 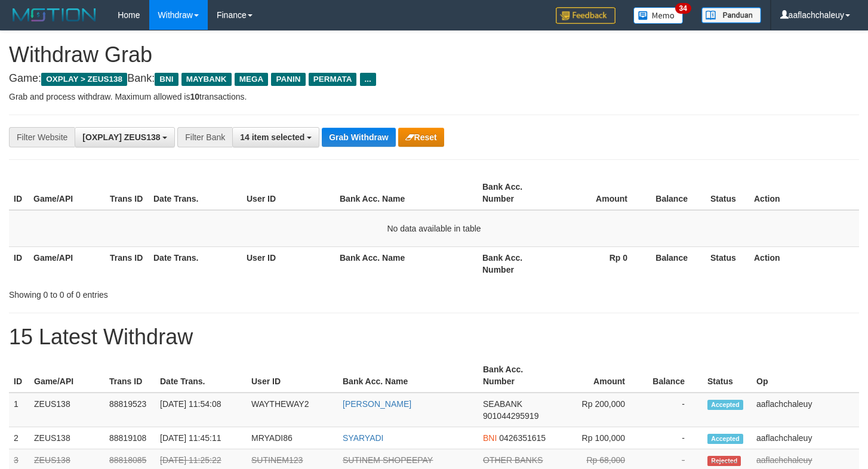 What do you see at coordinates (84, 79) in the screenshot?
I see `span: OXPLAY > ZEUS138` at bounding box center [84, 79].